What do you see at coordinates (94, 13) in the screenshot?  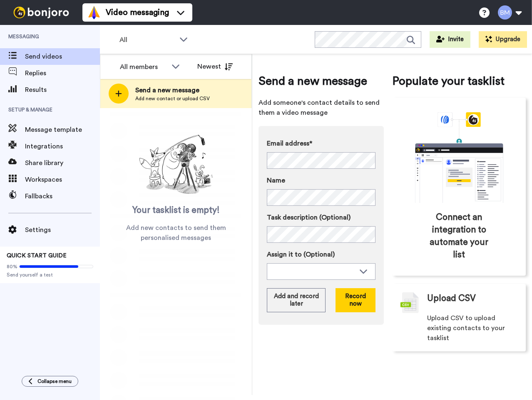 I see `img: vm-color.svg` at bounding box center [94, 13].